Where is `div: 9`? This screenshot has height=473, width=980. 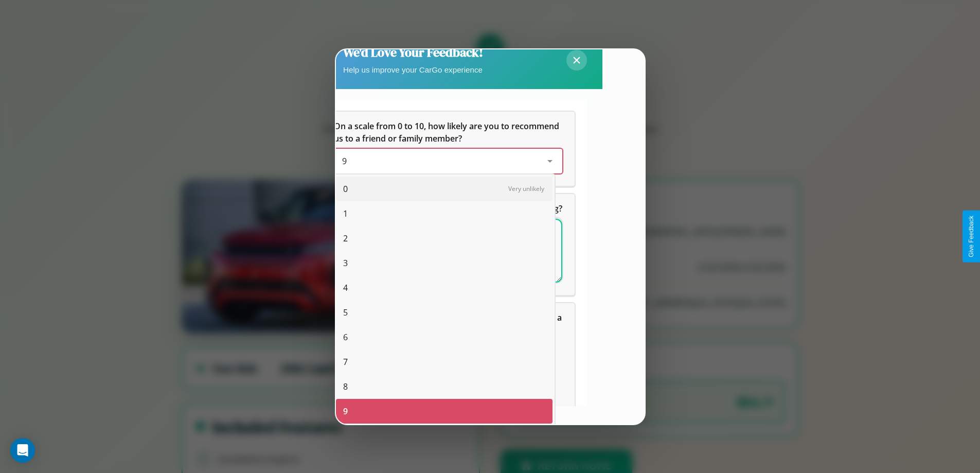 div: 9 is located at coordinates (444, 411).